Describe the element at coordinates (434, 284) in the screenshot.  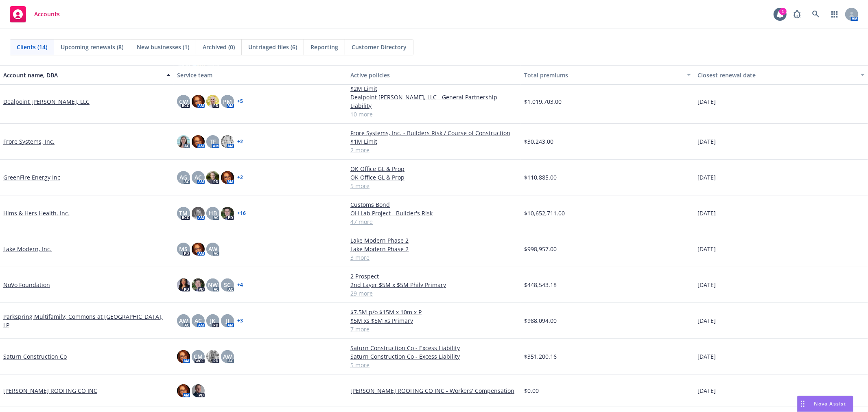
I see `a: 2nd Layer $5M x $5M Phily Primary` at that location.